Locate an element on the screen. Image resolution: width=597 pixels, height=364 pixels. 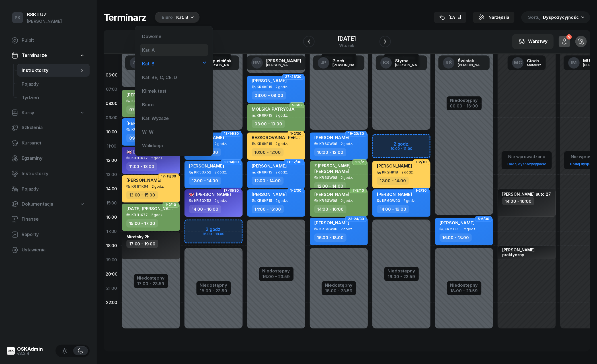
a: Terminarze is located at coordinates (48, 55).